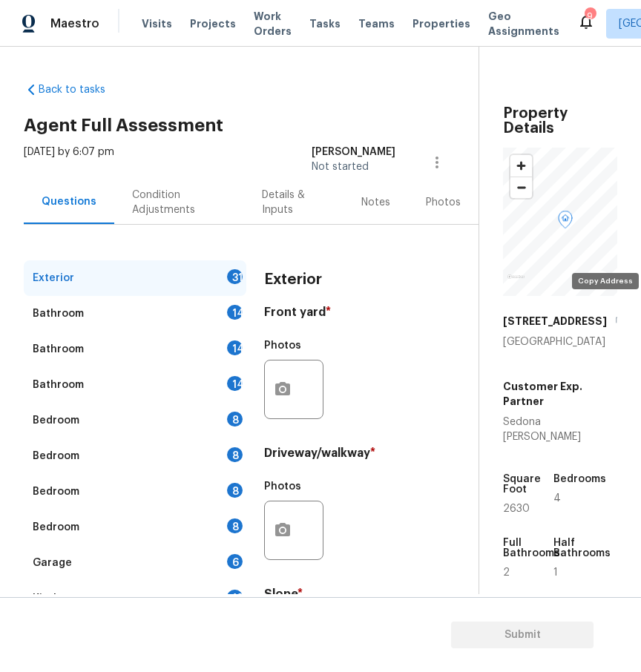 This screenshot has width=641, height=672. Describe the element at coordinates (235, 562) in the screenshot. I see `div: 6` at that location.